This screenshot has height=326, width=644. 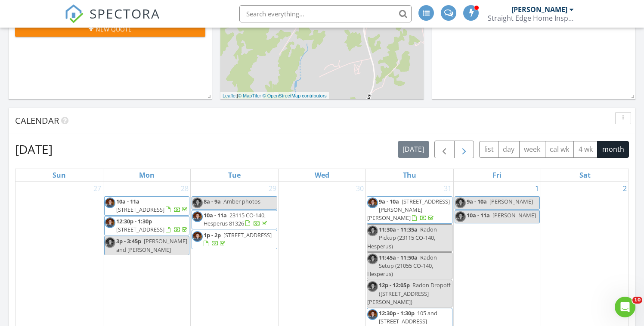 What do you see at coordinates (398, 229) in the screenshot?
I see `span: 11:30a - 11:35a` at bounding box center [398, 229].